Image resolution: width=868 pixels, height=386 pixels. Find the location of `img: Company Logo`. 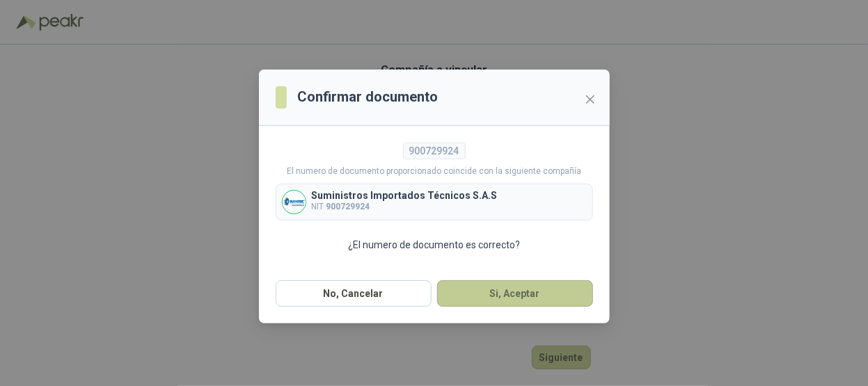

img: Company Logo is located at coordinates (294, 202).